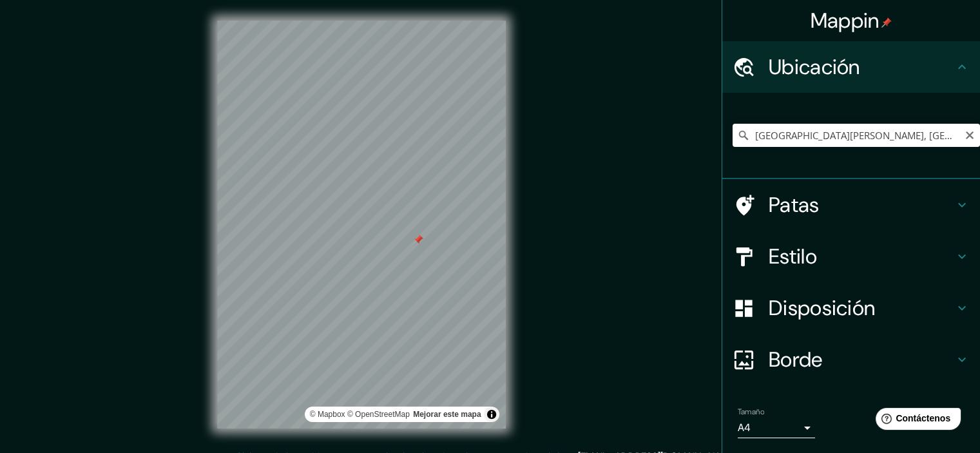 The height and width of the screenshot is (453, 980). Describe the element at coordinates (822, 308) in the screenshot. I see `font: Disposición` at that location.